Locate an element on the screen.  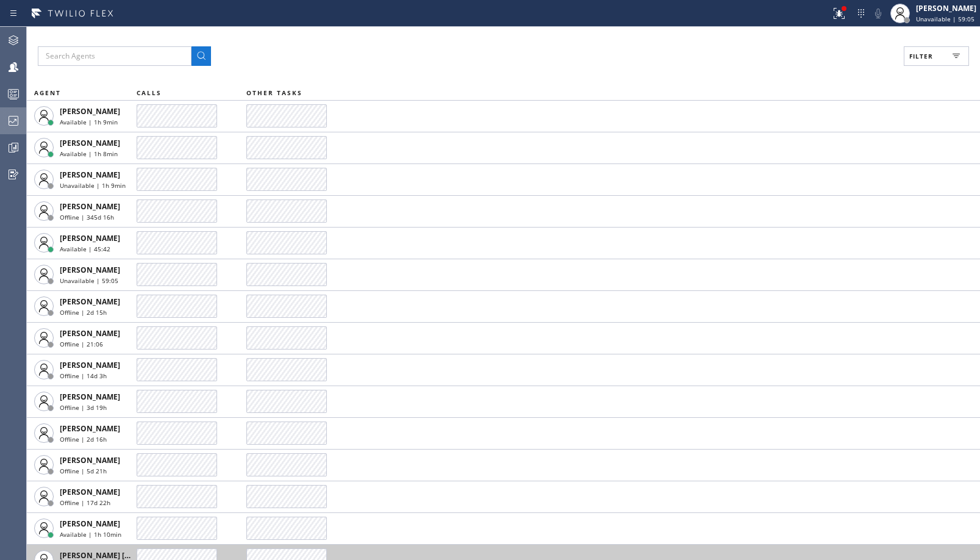
span: Unavailable | 1h 9min is located at coordinates (92, 185).